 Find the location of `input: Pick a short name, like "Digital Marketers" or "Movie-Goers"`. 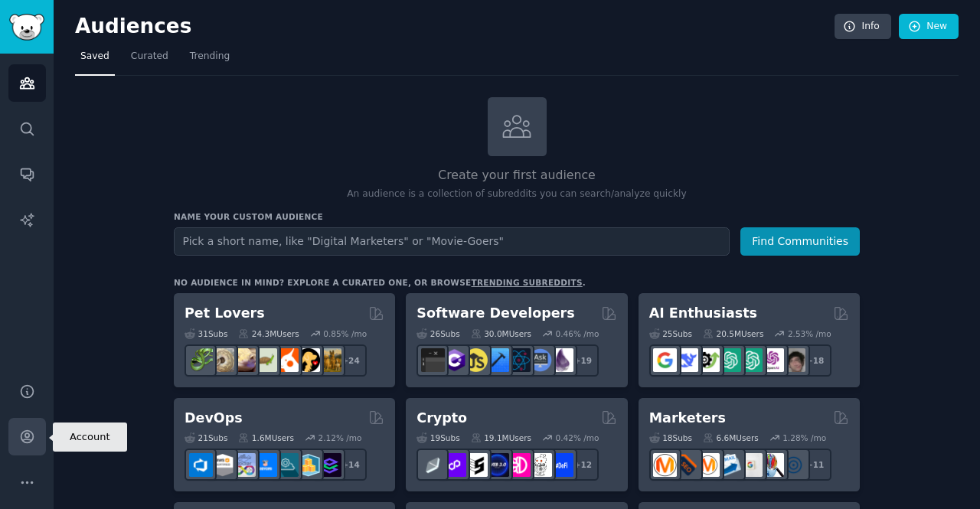

input: Pick a short name, like "Digital Marketers" or "Movie-Goers" is located at coordinates (452, 241).